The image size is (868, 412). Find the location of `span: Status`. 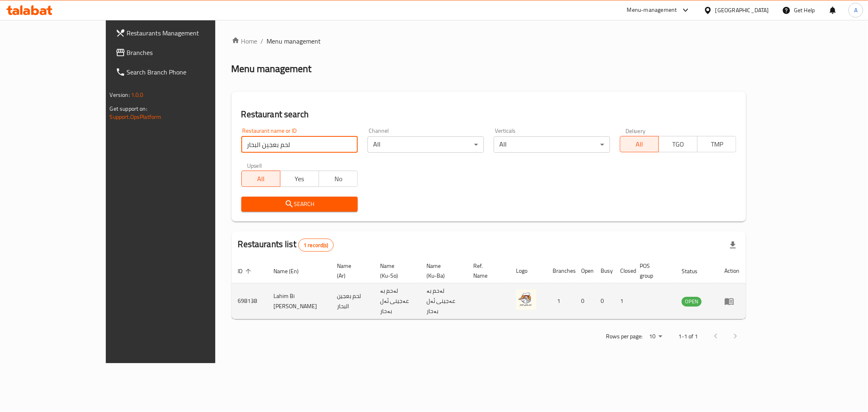

span: Status is located at coordinates (695, 271).